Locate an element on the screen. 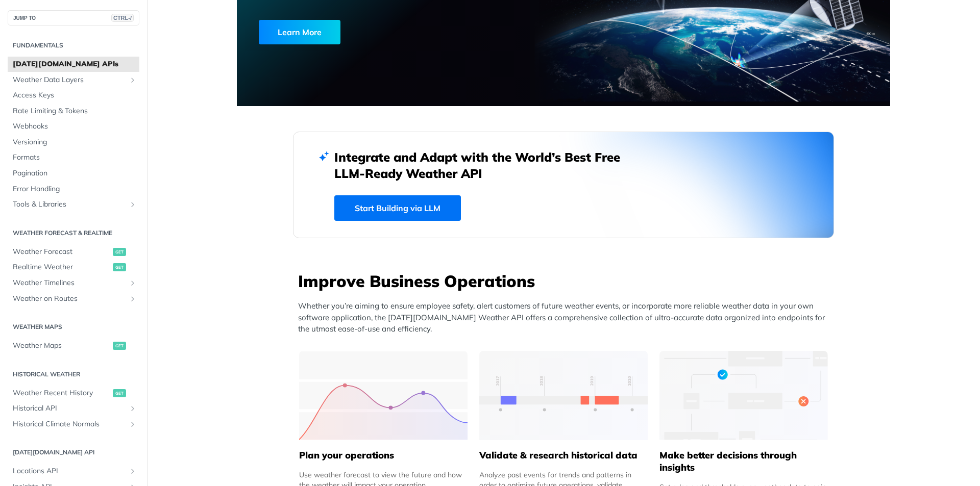 The width and height of the screenshot is (980, 486). a: Weather Recent Historyget is located at coordinates (73, 393).